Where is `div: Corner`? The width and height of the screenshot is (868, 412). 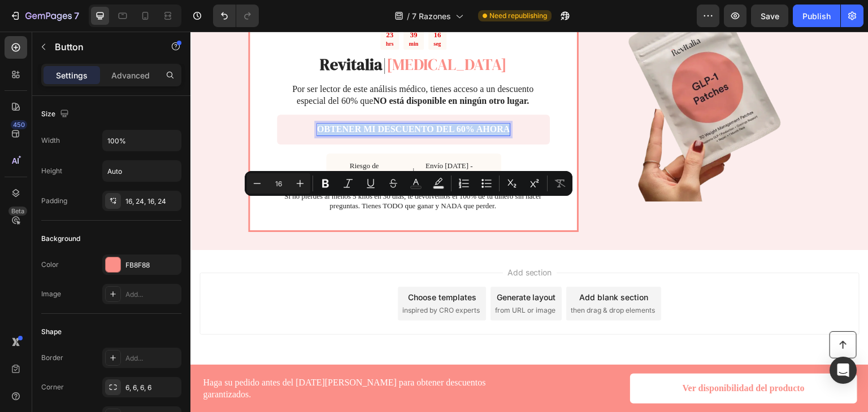 div: Corner is located at coordinates (53, 388).